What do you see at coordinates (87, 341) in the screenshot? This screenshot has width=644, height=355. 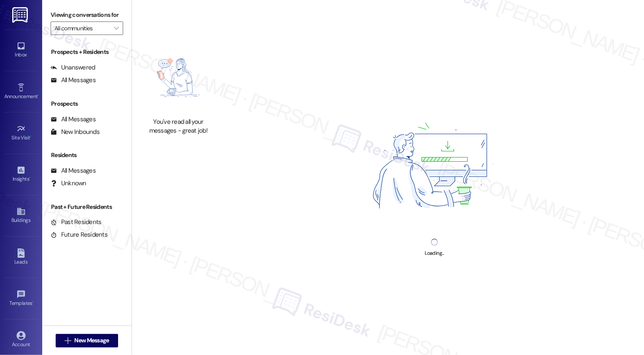 I see `button: New Message` at bounding box center [87, 341].